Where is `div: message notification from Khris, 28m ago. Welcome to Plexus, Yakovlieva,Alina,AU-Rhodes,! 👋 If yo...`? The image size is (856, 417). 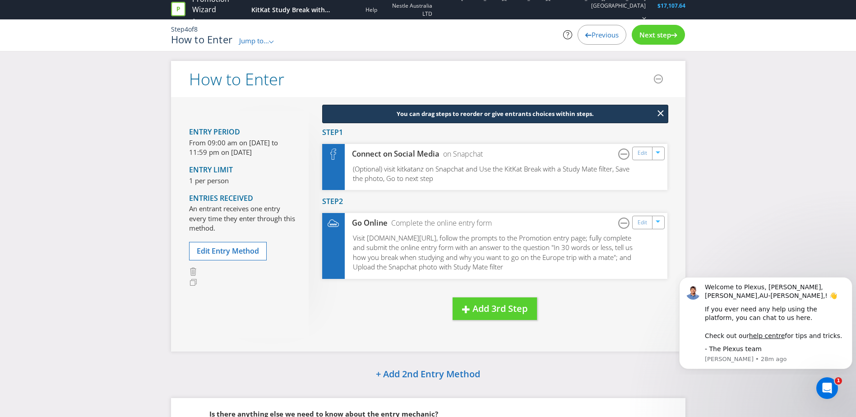 div: message notification from Khris, 28m ago. Welcome to Plexus, Yakovlieva,Alina,AU-Rhodes,! 👋 If yo... is located at coordinates (90, 54).